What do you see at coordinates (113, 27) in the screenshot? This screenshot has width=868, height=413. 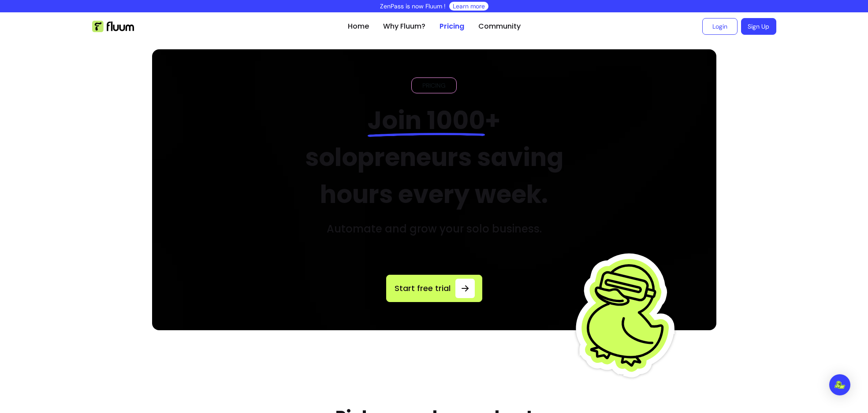 I see `img: Fluum Logo` at bounding box center [113, 27].